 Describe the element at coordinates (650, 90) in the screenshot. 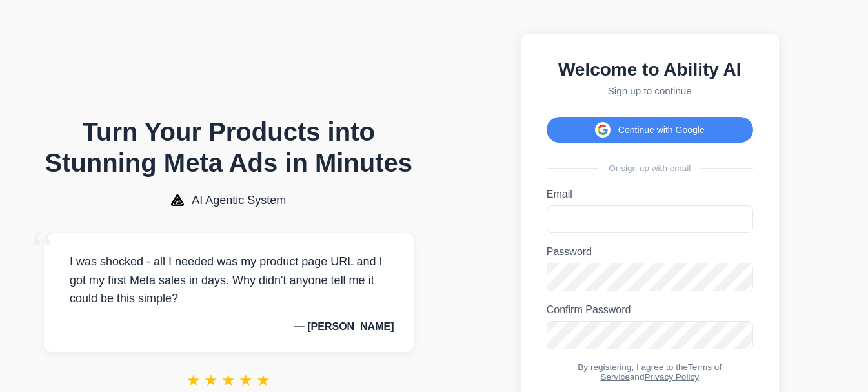

I see `p: Sign up to continue` at that location.